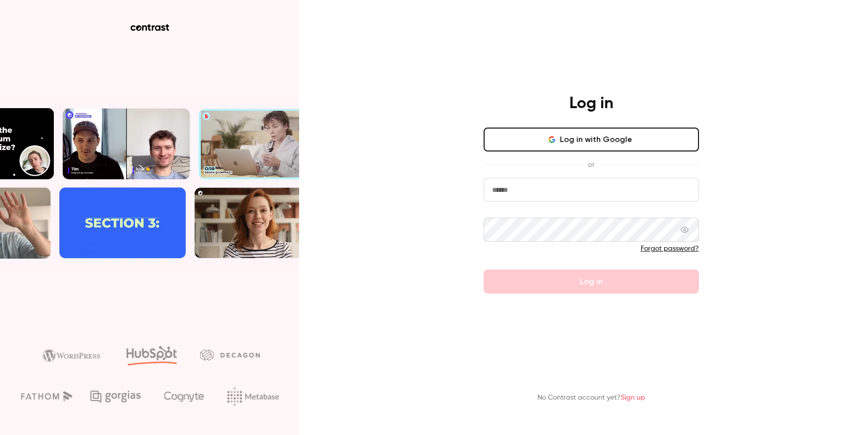 This screenshot has width=868, height=435. I want to click on img: decagon, so click(229, 355).